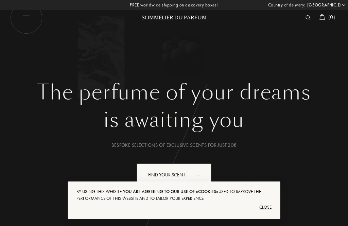  I want to click on span: ( 0 ), so click(332, 17).